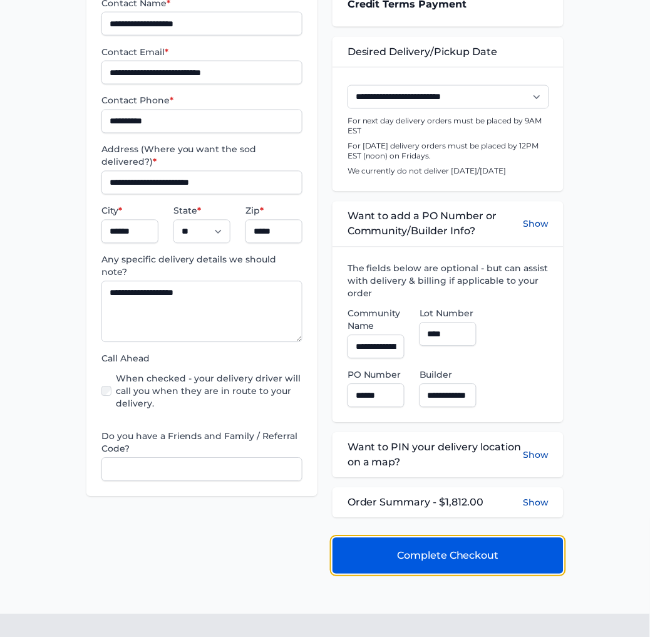 This screenshot has width=650, height=637. What do you see at coordinates (202, 156) in the screenshot?
I see `label: Address (Where you want the sod delivered?)` at bounding box center [202, 156].